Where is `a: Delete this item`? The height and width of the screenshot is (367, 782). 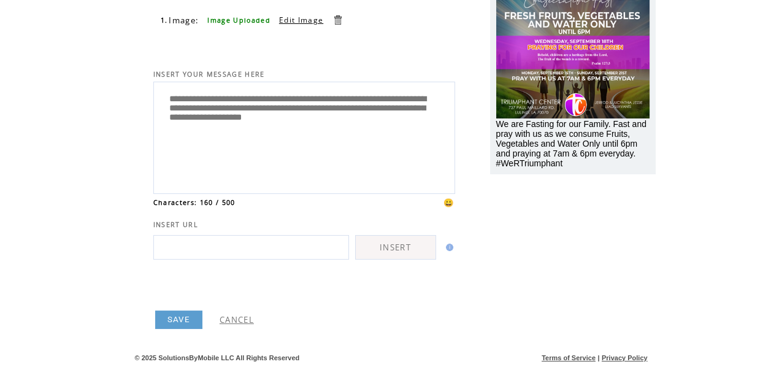 a: Delete this item is located at coordinates (337, 20).